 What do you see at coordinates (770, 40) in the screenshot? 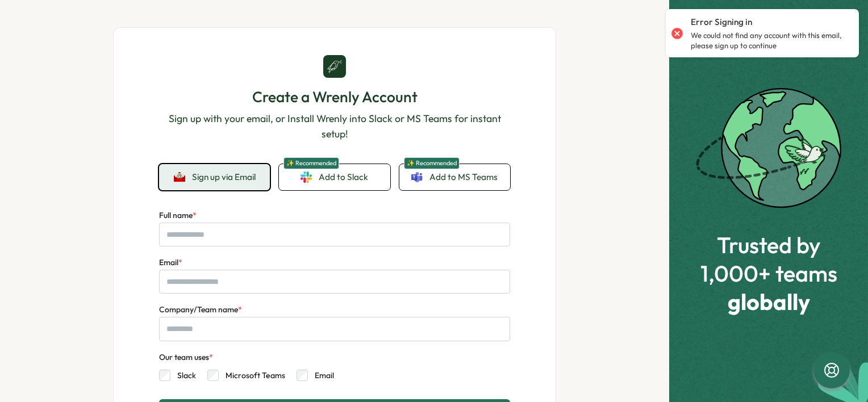
I see `p: We could not find any account with this email, please sign up to continue` at bounding box center [770, 40].